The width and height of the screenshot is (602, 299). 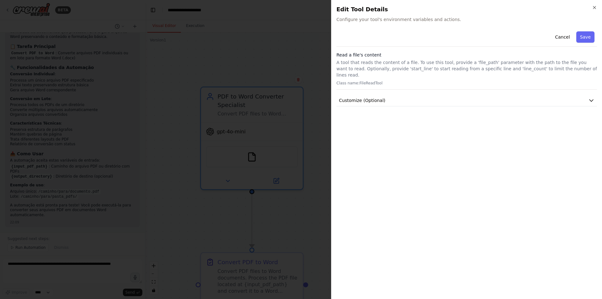 I want to click on button: Customize (Optional), so click(x=466, y=100).